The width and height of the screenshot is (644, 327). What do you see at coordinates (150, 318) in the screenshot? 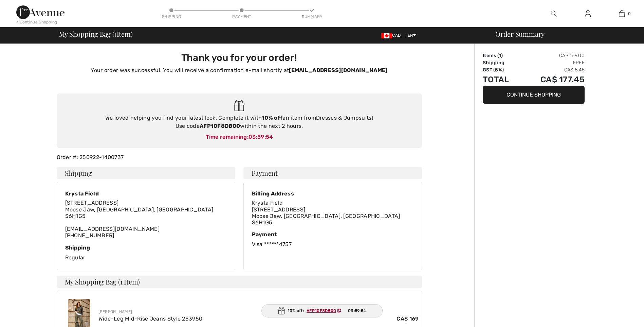
I see `a: Wide-Leg Mid-Rise Jeans Style 253950` at bounding box center [150, 318].